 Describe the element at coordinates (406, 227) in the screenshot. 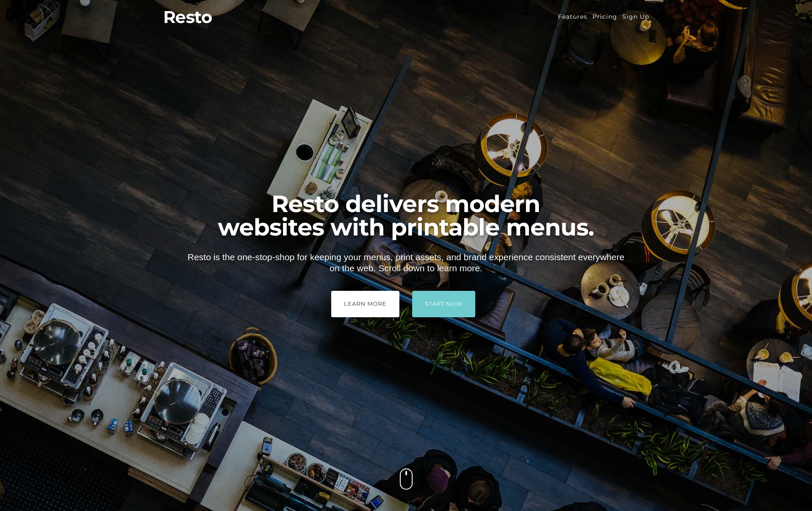

I see `span: websites with printable menus.` at that location.